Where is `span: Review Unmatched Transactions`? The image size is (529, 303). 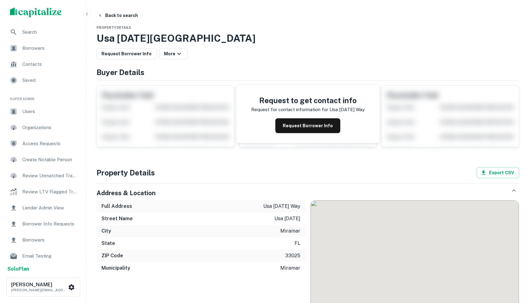
span: Review Unmatched Transactions is located at coordinates (50, 176).